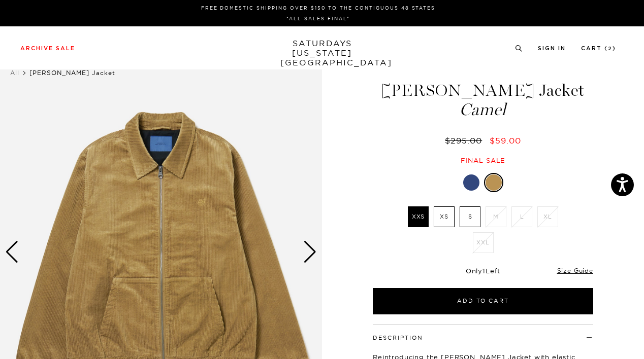 Image resolution: width=644 pixels, height=359 pixels. Describe the element at coordinates (483, 160) in the screenshot. I see `div: Final sale` at that location.